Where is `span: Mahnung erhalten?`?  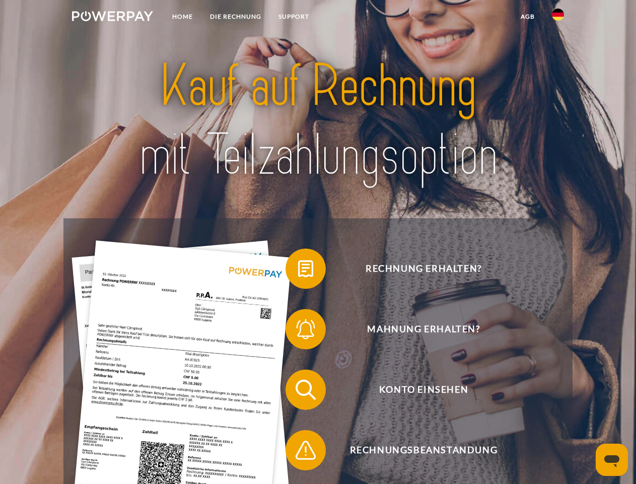
span: Mahnung erhalten? is located at coordinates (424, 329).